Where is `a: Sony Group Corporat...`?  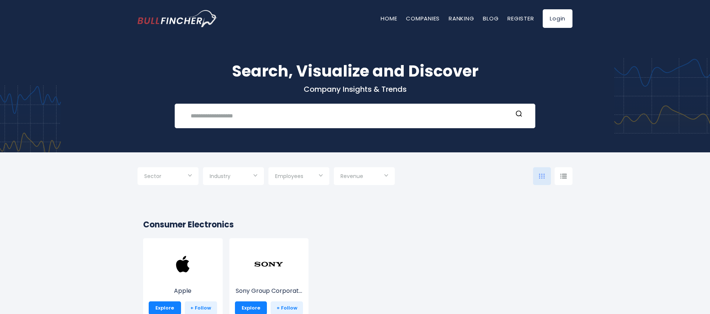 a: Sony Group Corporat... is located at coordinates (269, 279).